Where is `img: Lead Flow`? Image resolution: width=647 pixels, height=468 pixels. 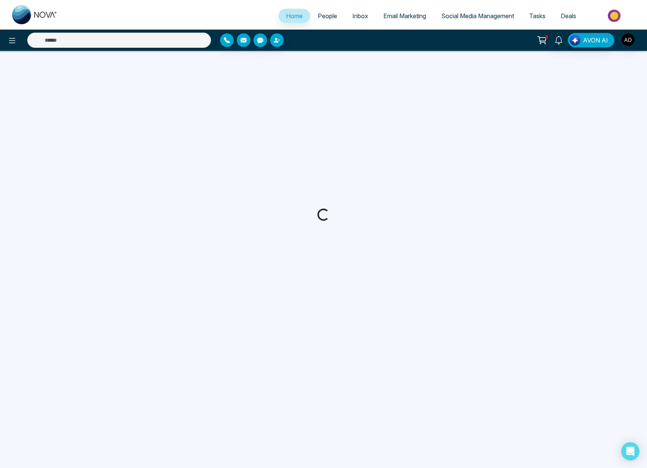 img: Lead Flow is located at coordinates (575, 40).